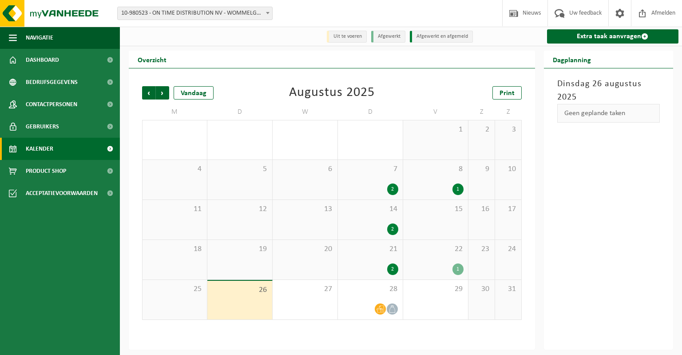 Image resolution: width=682 pixels, height=355 pixels. I want to click on span: 30, so click(481, 289).